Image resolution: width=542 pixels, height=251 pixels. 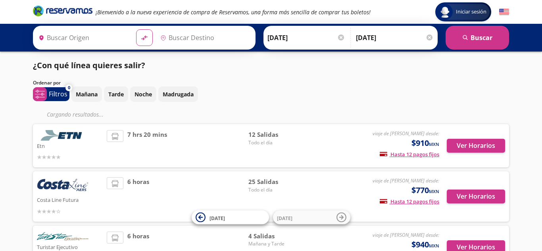 What do you see at coordinates (63, 237) in the screenshot?
I see `img: Turistar Ejecutivo` at bounding box center [63, 237].